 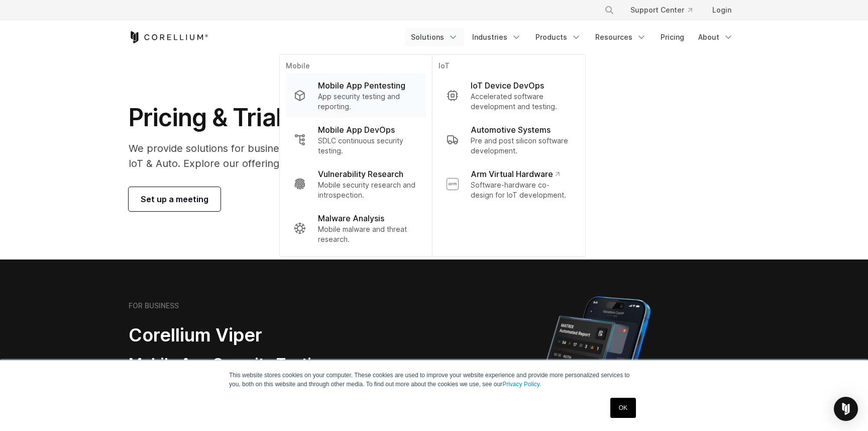 I want to click on h6: FOR BUSINESS, so click(x=154, y=305).